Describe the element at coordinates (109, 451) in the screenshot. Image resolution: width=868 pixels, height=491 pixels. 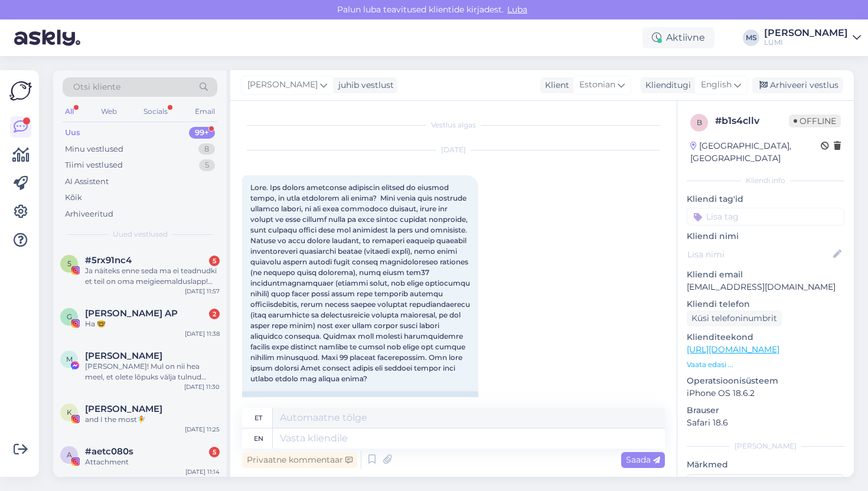
I see `span: #aetc080s` at that location.